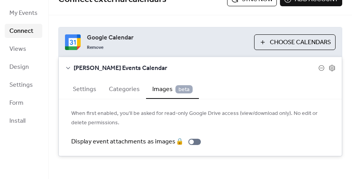 The image size is (352, 179). What do you see at coordinates (19, 67) in the screenshot?
I see `span: Design` at bounding box center [19, 67].